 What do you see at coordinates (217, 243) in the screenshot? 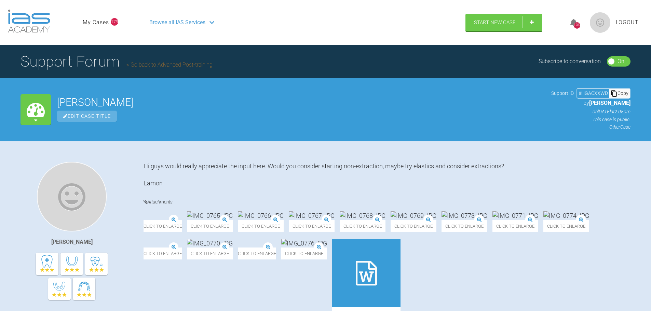
I see `img: IMG_0770.JPG` at bounding box center [217, 243].